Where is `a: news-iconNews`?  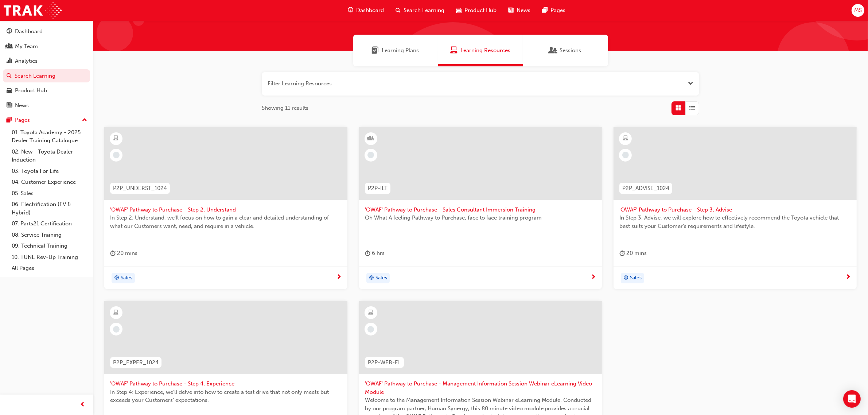 a: news-iconNews is located at coordinates (519, 10).